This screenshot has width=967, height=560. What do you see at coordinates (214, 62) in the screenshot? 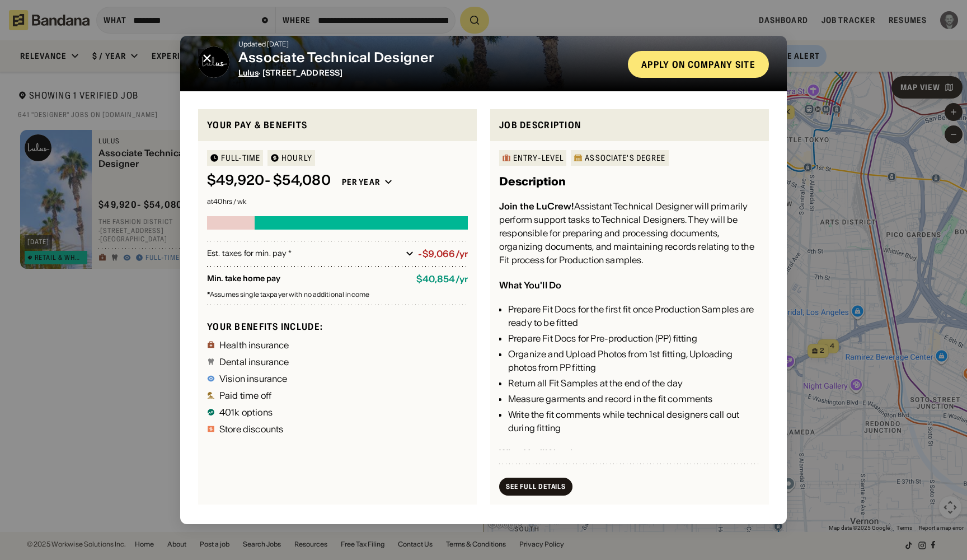
I see `img: Lulus logo` at bounding box center [214, 62].